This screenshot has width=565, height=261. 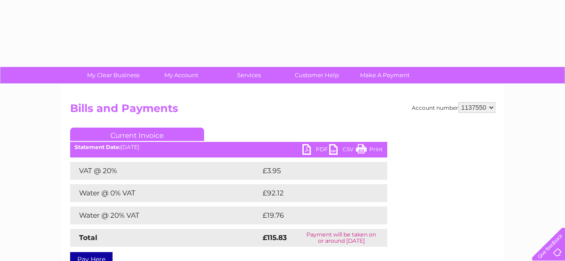 I want to click on td: Water @ 20% VAT, so click(x=165, y=216).